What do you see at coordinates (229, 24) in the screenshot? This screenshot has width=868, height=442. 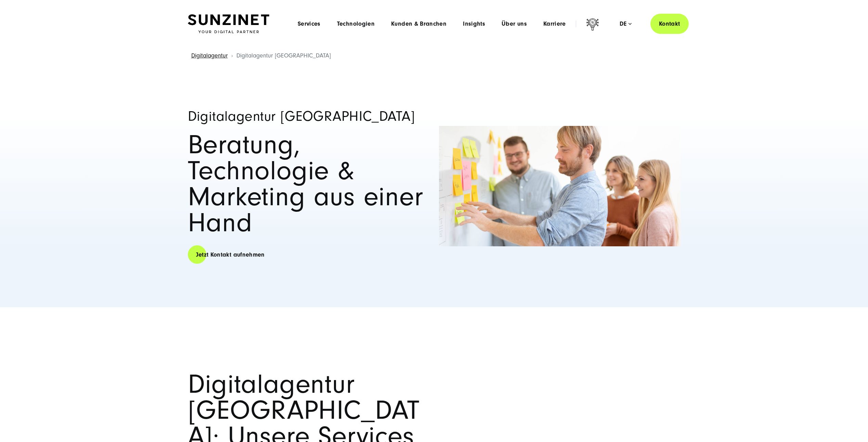 I see `img: SUNZINET Full Service Digital Agentur` at bounding box center [229, 24].